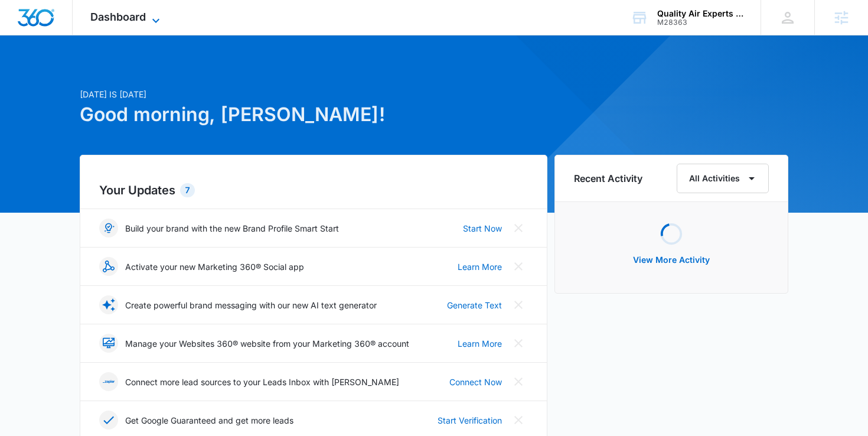 The height and width of the screenshot is (436, 868). What do you see at coordinates (608, 178) in the screenshot?
I see `h6: Recent Activity` at bounding box center [608, 178].